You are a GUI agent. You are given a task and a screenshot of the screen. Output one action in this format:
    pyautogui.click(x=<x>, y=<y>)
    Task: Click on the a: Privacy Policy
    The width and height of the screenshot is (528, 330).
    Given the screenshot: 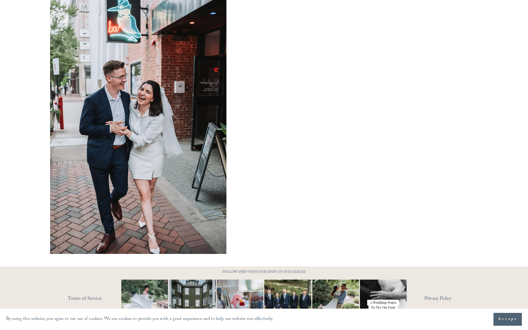 What is the action you would take?
    pyautogui.click(x=451, y=299)
    